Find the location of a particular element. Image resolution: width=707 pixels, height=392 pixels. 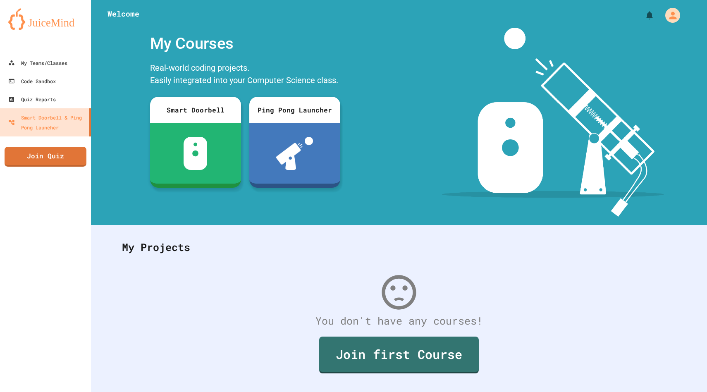

div: You don't have any courses! is located at coordinates (399, 321).